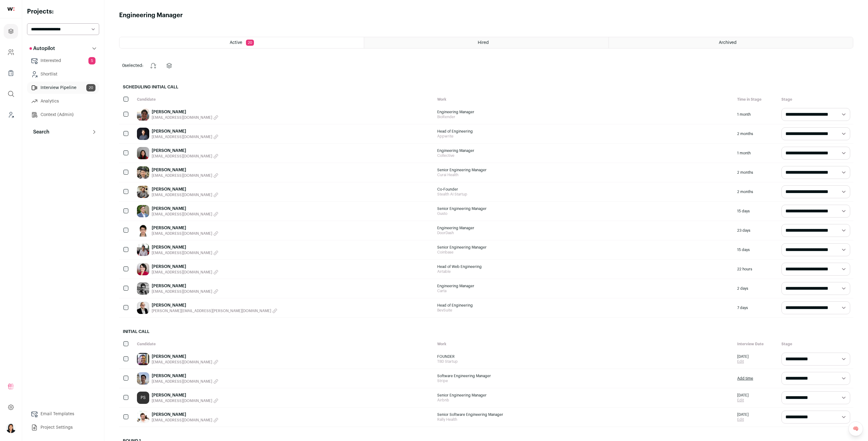 This screenshot has width=868, height=441. Describe the element at coordinates (584, 420) in the screenshot. I see `span: Rally Health` at that location.